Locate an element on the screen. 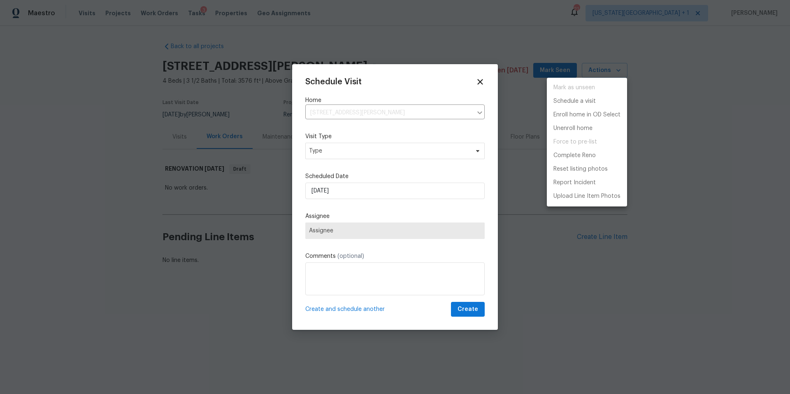 Image resolution: width=790 pixels, height=394 pixels. p: Reset listing photos is located at coordinates (581, 169).